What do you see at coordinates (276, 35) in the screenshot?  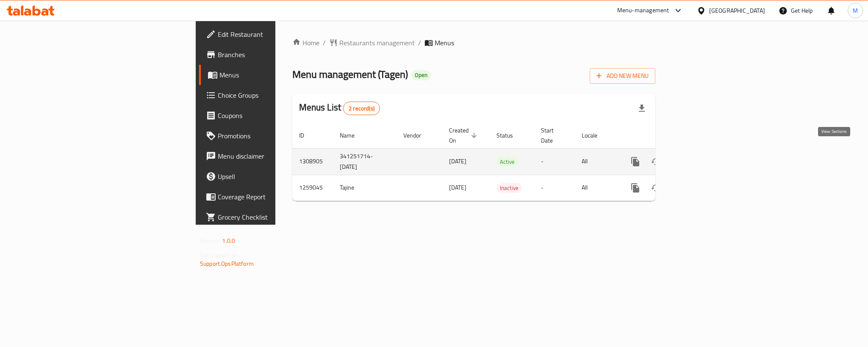 I see `span: Edit Restaurant` at bounding box center [276, 35].